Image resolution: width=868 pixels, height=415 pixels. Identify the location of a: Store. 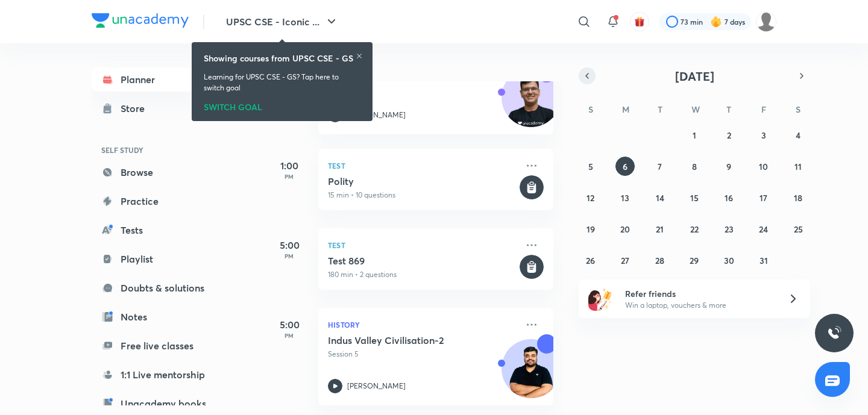
(162, 108).